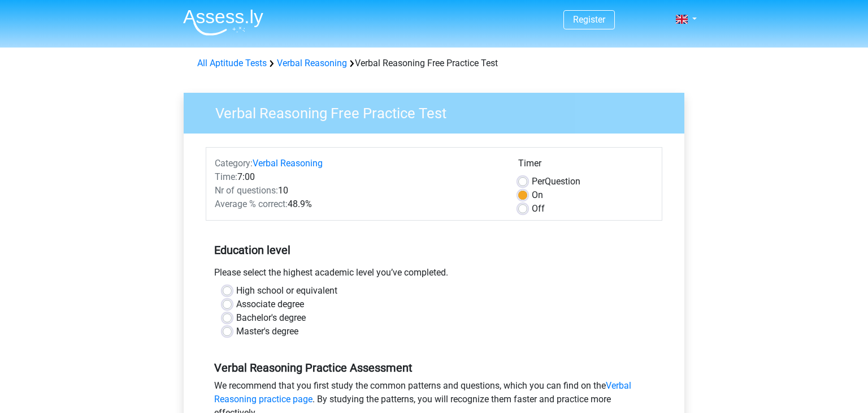 The width and height of the screenshot is (868, 413). What do you see at coordinates (251, 203) in the screenshot?
I see `span: Average % correct:` at bounding box center [251, 203].